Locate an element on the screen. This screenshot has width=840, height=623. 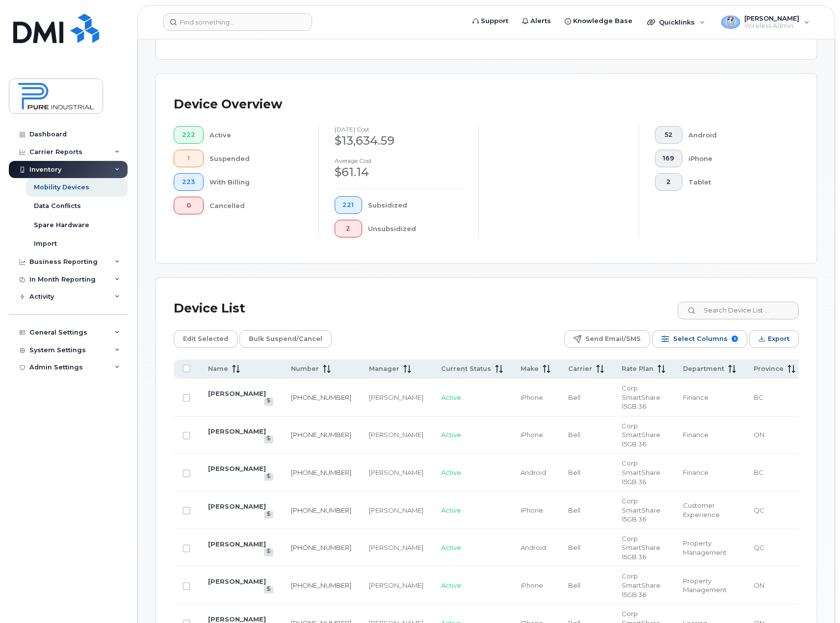
img: User avatar is located at coordinates (731, 22).